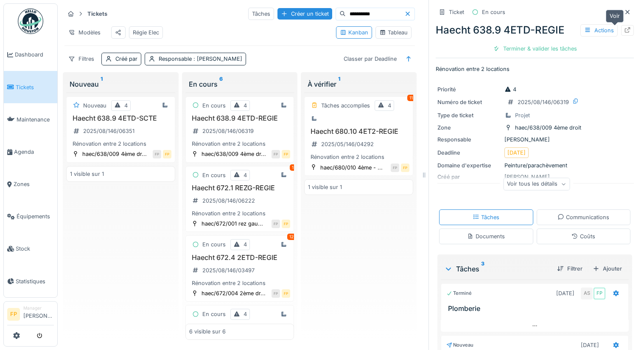 This screenshot has width=644, height=350. Describe the element at coordinates (232, 223) in the screenshot. I see `div: haec/672/001 rez gau...` at that location.